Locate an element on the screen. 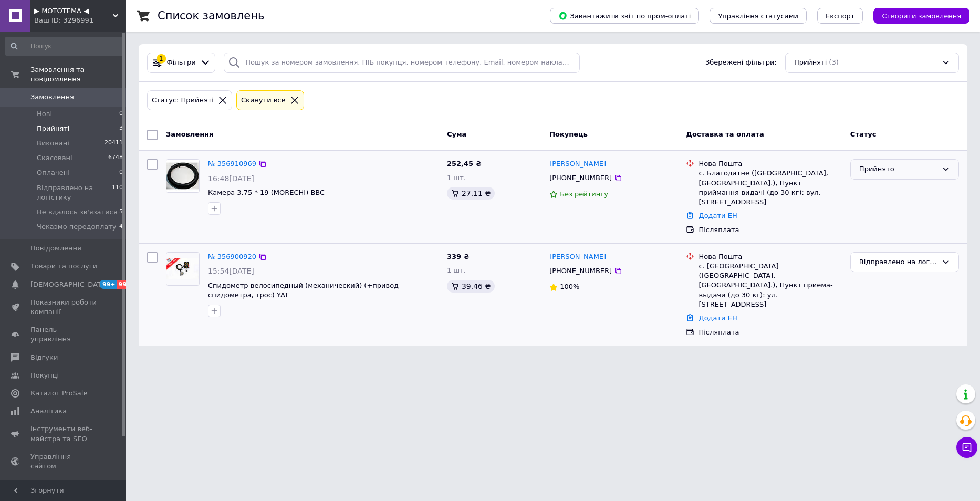 This screenshot has width=980, height=501. span: Повідомлення is located at coordinates (56, 249).